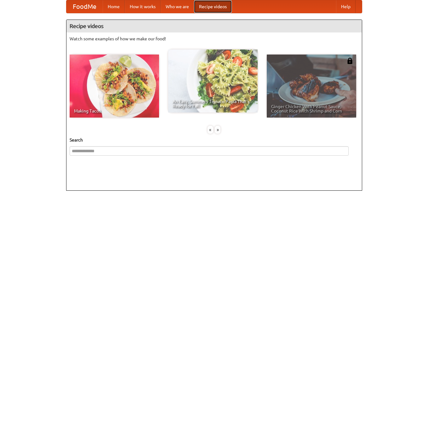  I want to click on h4: Recipe videos, so click(214, 26).